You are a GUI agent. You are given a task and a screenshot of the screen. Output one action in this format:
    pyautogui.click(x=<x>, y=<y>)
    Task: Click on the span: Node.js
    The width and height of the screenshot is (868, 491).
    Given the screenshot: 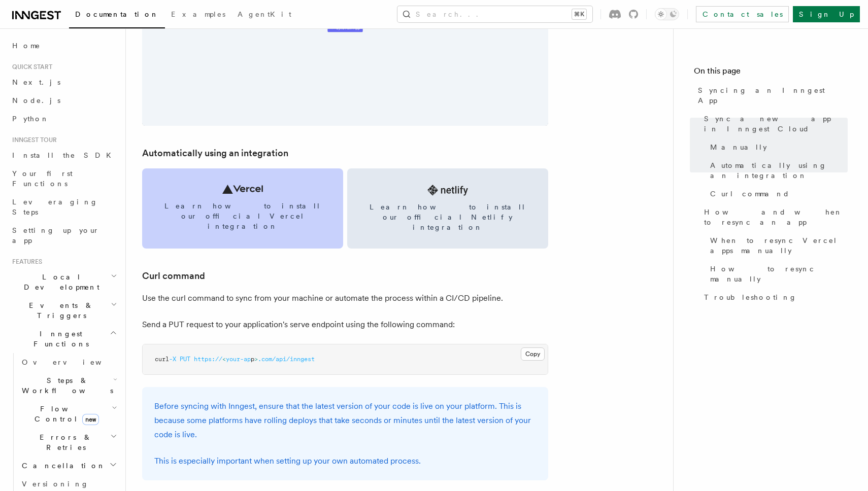 What is the action you would take?
    pyautogui.click(x=36, y=101)
    